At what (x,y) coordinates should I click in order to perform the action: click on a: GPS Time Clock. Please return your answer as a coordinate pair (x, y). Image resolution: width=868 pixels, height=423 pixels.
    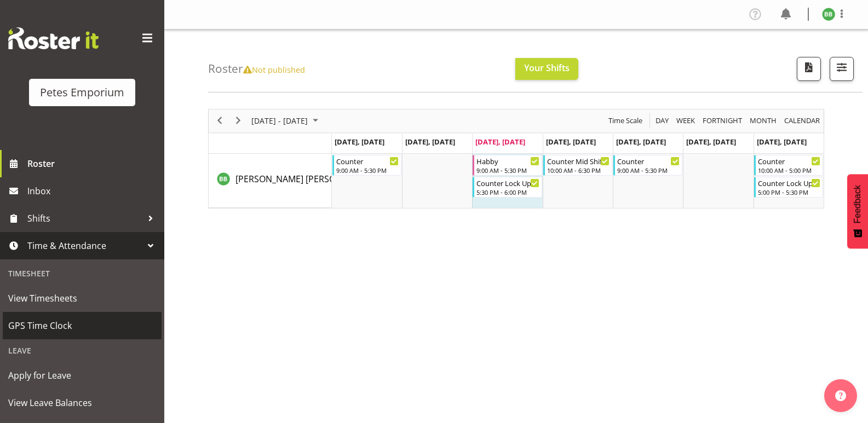
    Looking at the image, I should click on (82, 326).